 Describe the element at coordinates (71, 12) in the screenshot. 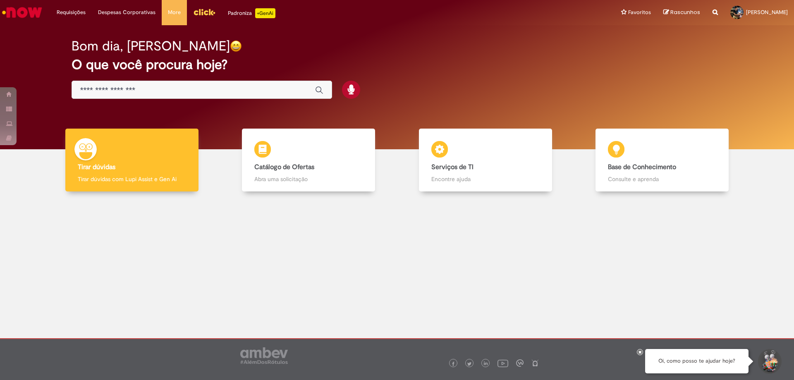

I see `span: Requisições` at that location.